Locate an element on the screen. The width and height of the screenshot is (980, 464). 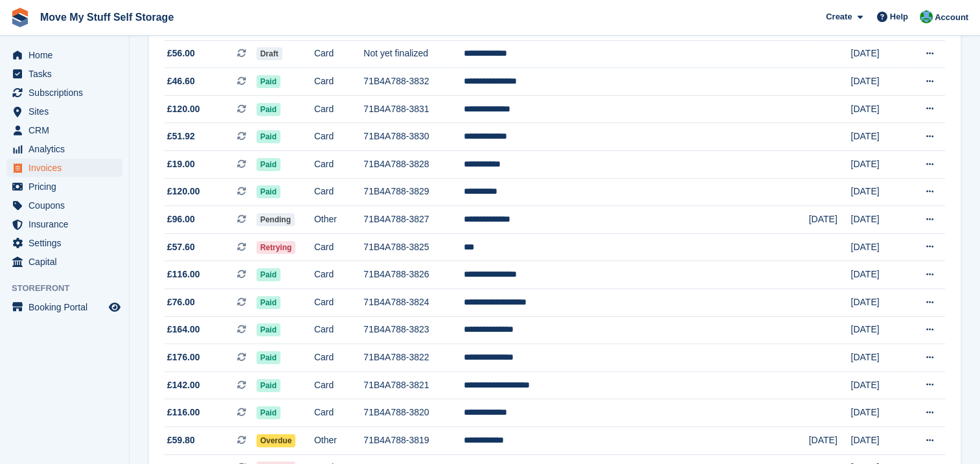
td: 71B4A788-3820 is located at coordinates (413, 413).